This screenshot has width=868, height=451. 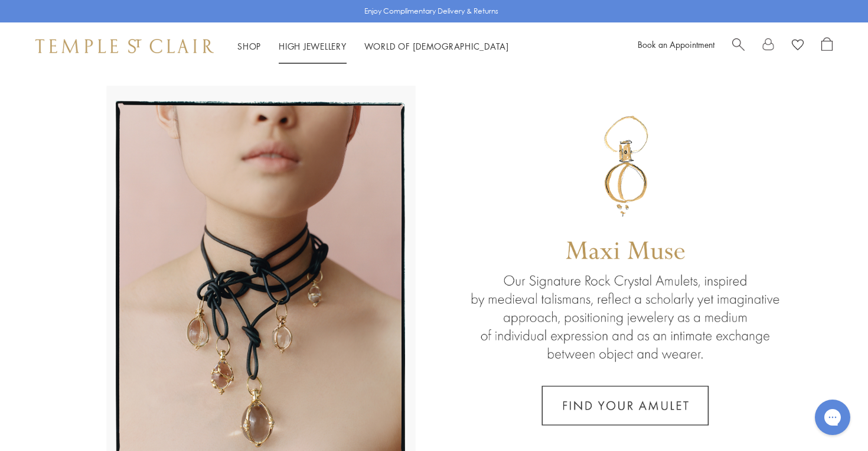 What do you see at coordinates (738, 46) in the screenshot?
I see `a: Search` at bounding box center [738, 46].